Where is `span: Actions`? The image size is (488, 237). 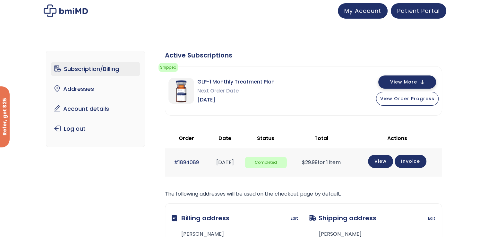 span: Actions is located at coordinates (397, 138).